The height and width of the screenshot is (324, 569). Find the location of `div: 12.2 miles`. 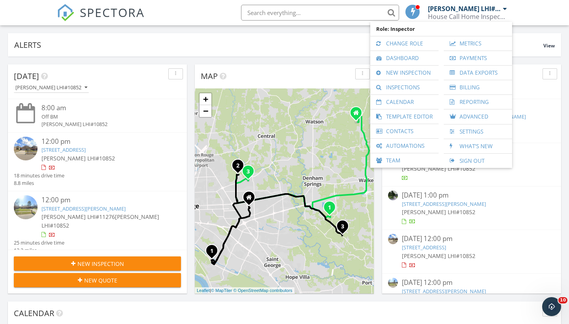

div: 12.2 miles is located at coordinates (39, 250).